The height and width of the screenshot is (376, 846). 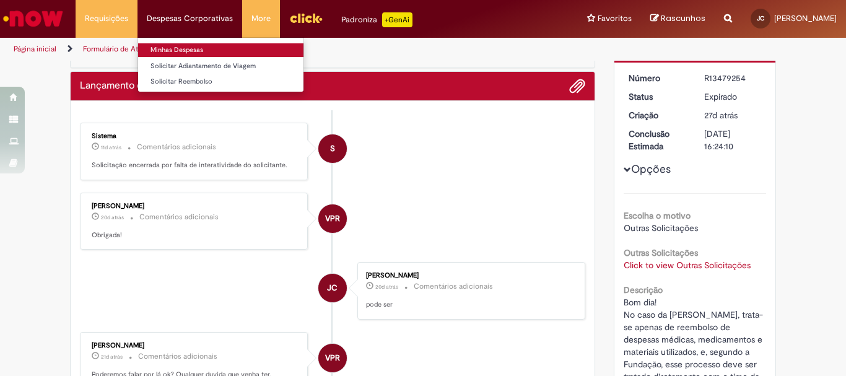 I want to click on span: Requisições, so click(x=107, y=19).